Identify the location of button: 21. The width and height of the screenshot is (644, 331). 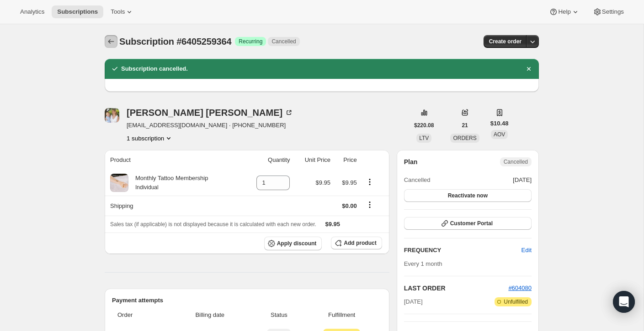
(464, 126).